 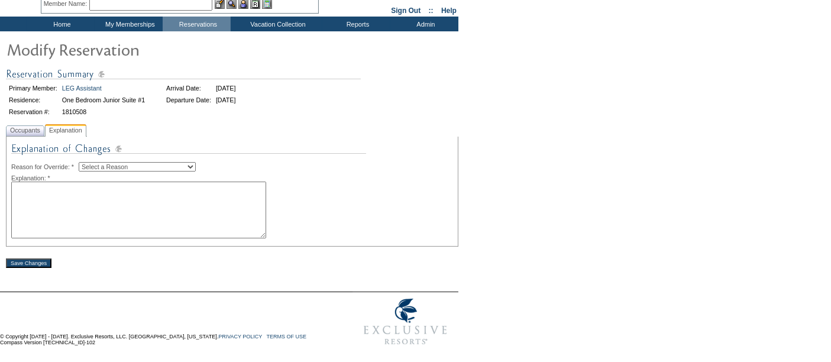 What do you see at coordinates (60, 24) in the screenshot?
I see `td: Home` at bounding box center [60, 24].